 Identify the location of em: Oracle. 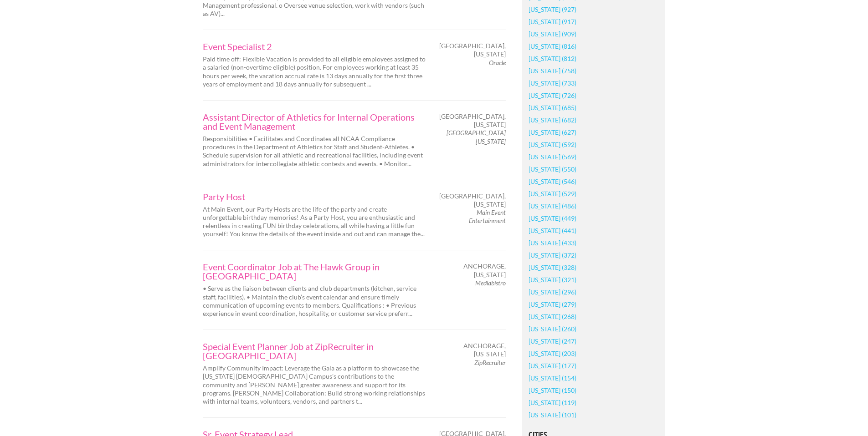
(497, 62).